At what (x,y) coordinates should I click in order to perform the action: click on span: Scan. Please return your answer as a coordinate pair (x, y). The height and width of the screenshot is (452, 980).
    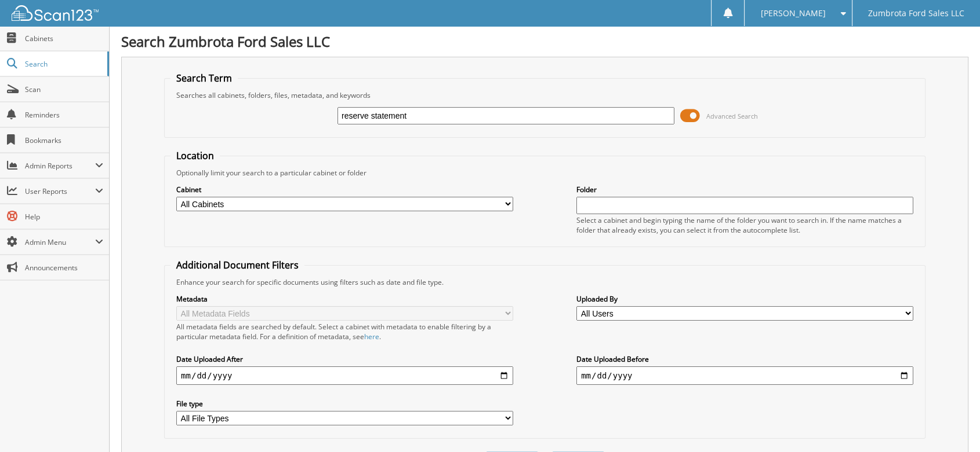
    Looking at the image, I should click on (64, 89).